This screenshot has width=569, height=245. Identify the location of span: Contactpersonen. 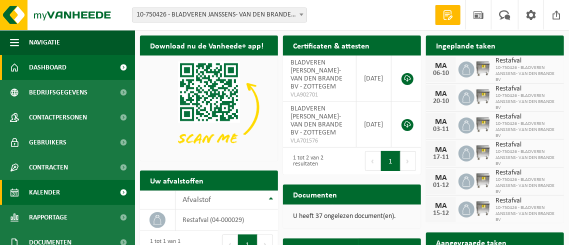
(58, 117).